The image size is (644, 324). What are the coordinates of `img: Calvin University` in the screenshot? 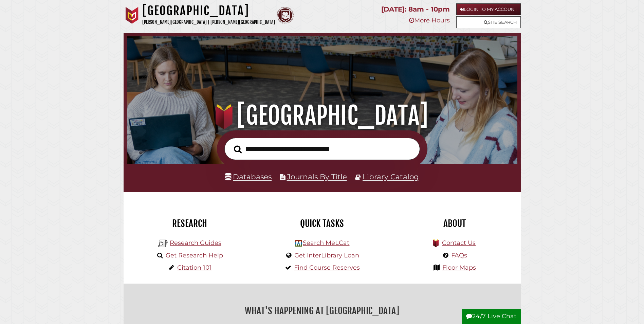 It's located at (132, 15).